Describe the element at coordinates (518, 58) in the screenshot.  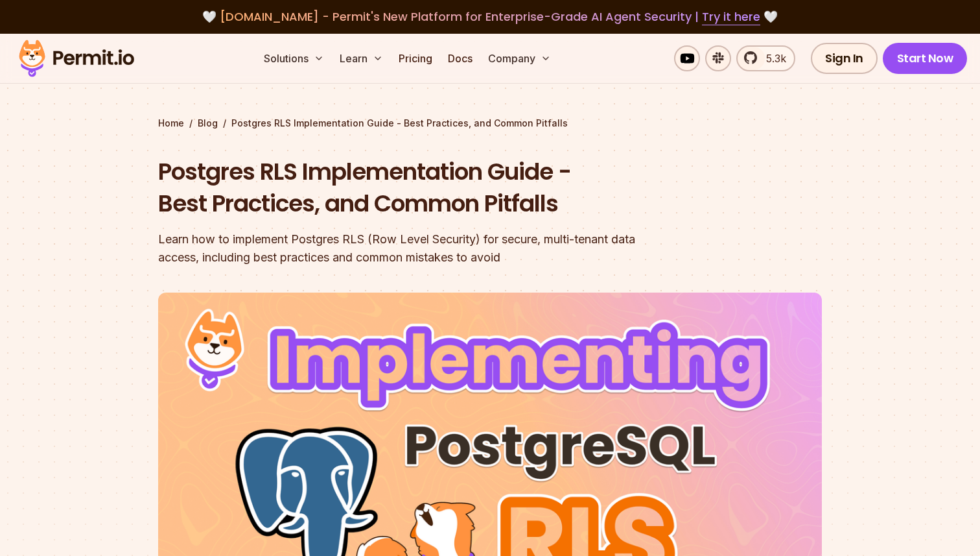
I see `button: Company` at that location.